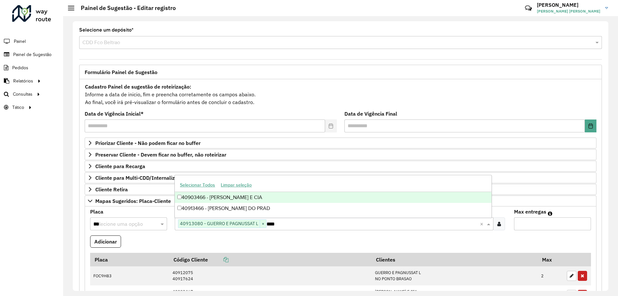 The height and width of the screenshot is (296, 618). I want to click on button: Choose Date, so click(591, 126).